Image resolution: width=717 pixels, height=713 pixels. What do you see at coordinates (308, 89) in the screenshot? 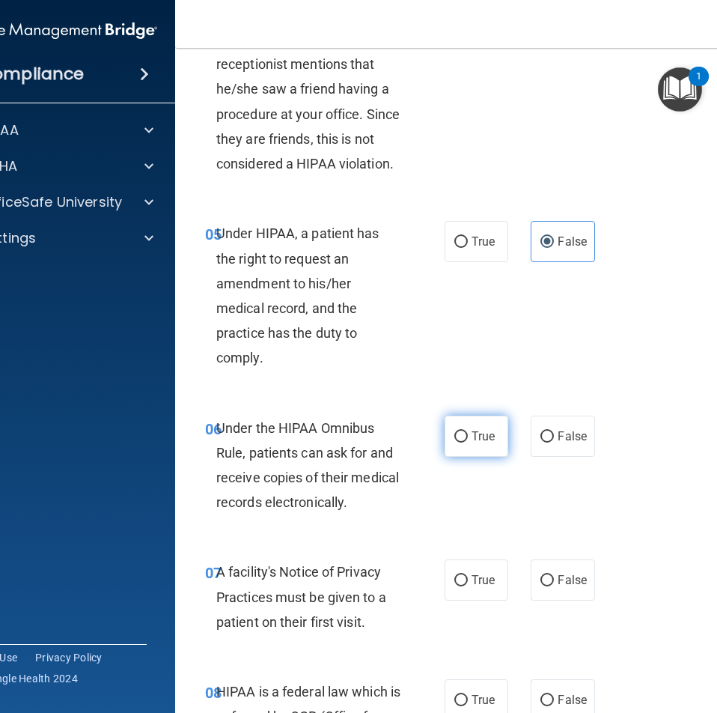
I see `span: While at her daughter's open house at school, the receptionist mentions that he/she saw a friend ...` at bounding box center [308, 89].